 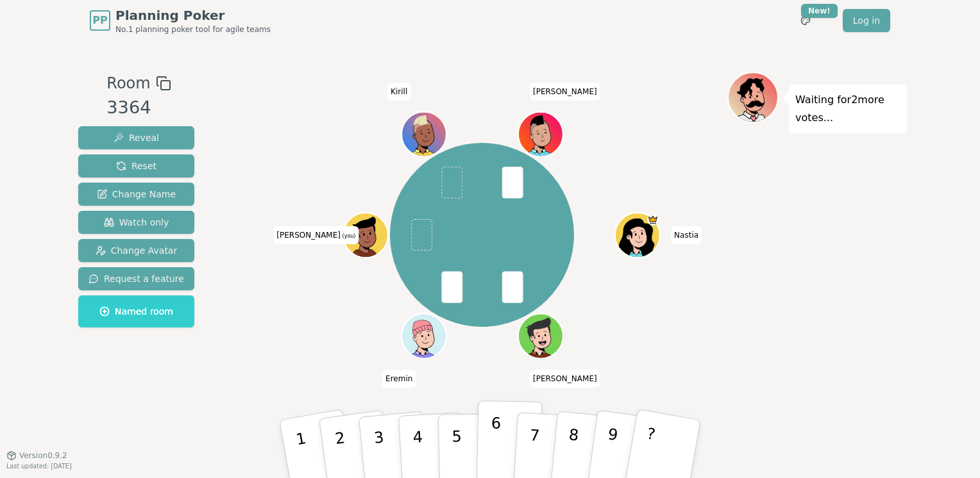 What do you see at coordinates (99, 21) in the screenshot?
I see `span: PP` at bounding box center [99, 21].